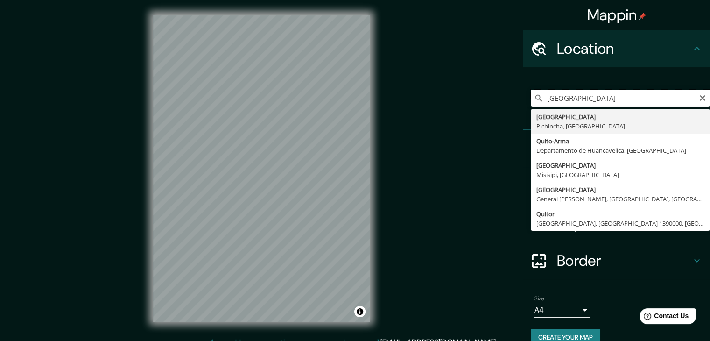 The width and height of the screenshot is (710, 341). I want to click on div: Quito-Arma, so click(620, 141).